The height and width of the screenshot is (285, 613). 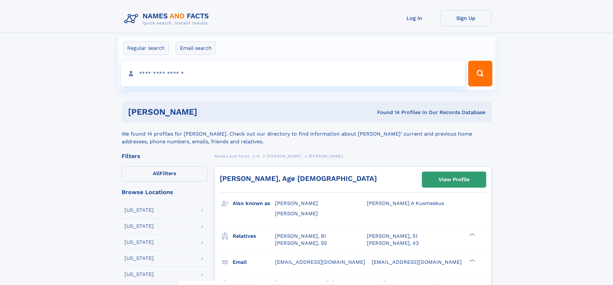 What do you see at coordinates (196, 48) in the screenshot?
I see `label: Email search` at bounding box center [196, 48].